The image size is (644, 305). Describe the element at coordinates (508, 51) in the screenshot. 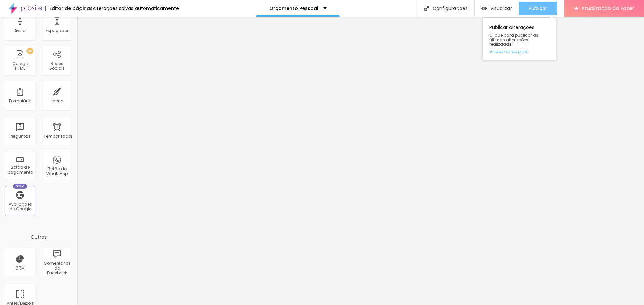

I see `font: Visualizar página` at that location.